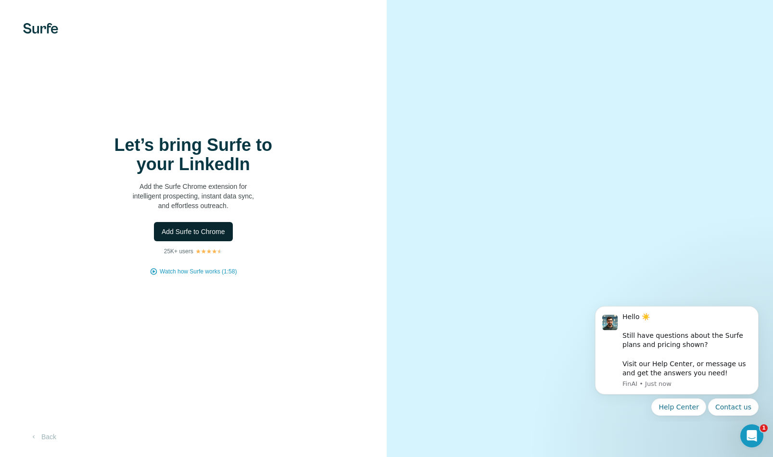 The height and width of the screenshot is (457, 773). Describe the element at coordinates (209, 252) in the screenshot. I see `img: Rating Stars` at that location.